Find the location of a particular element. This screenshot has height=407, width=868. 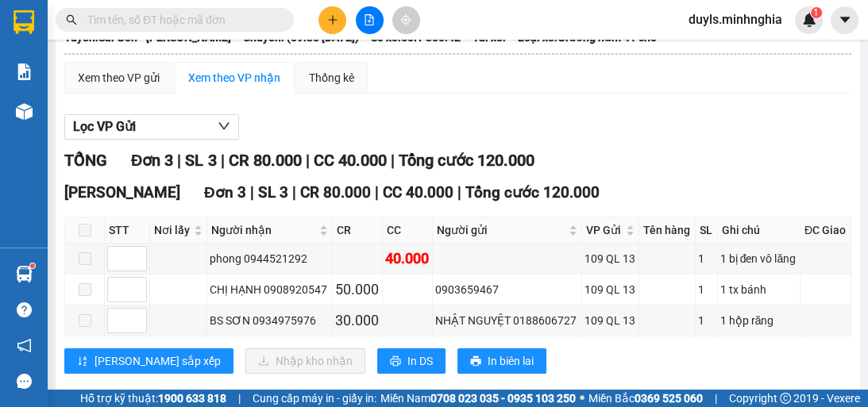

button: printerIn DS is located at coordinates (411, 361).